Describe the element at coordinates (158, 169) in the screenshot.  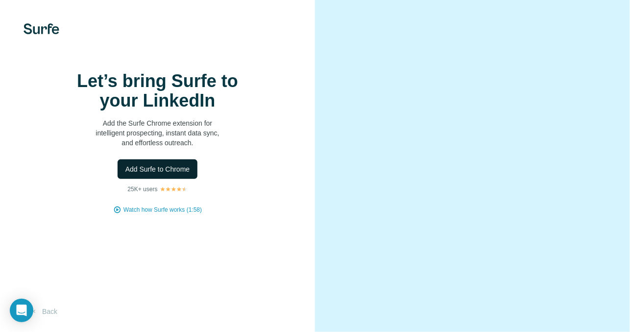
I see `span: Add Surfe to Chrome` at that location.